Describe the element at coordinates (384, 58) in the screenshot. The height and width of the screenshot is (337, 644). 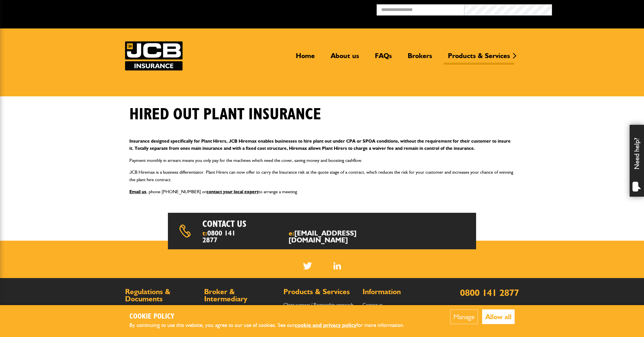
I see `a: FAQs` at that location.